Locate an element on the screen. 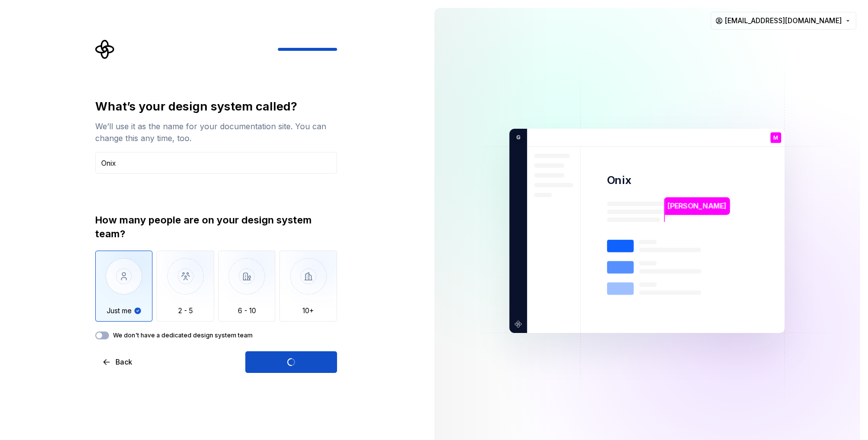 The image size is (868, 440). div: How many people are on your design system team? is located at coordinates (216, 227).